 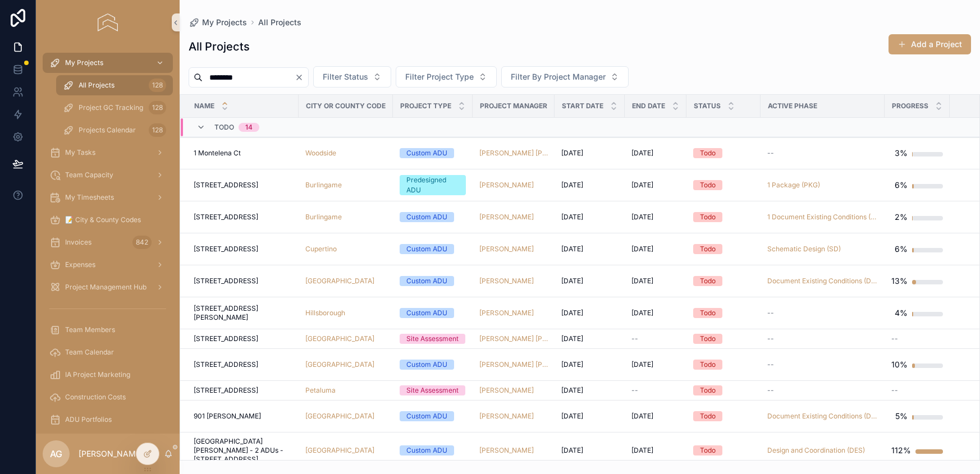 What do you see at coordinates (649, 106) in the screenshot?
I see `span: End Date` at bounding box center [649, 106].